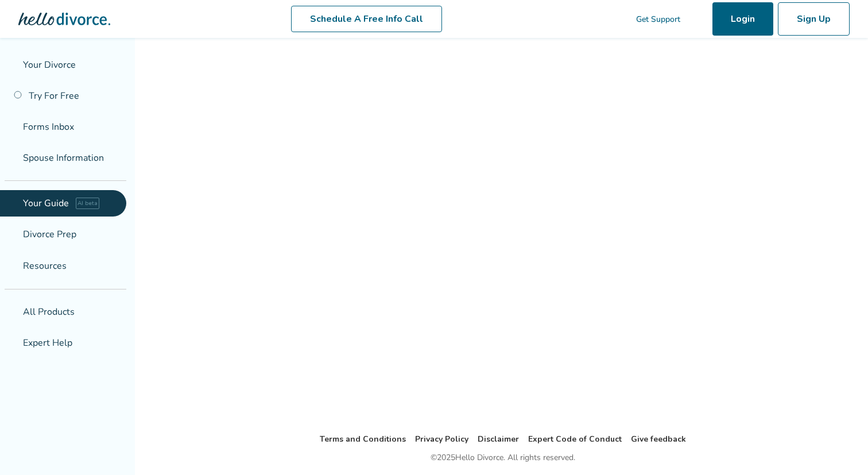  What do you see at coordinates (11, 127) in the screenshot?
I see `span: inbox` at bounding box center [11, 127].